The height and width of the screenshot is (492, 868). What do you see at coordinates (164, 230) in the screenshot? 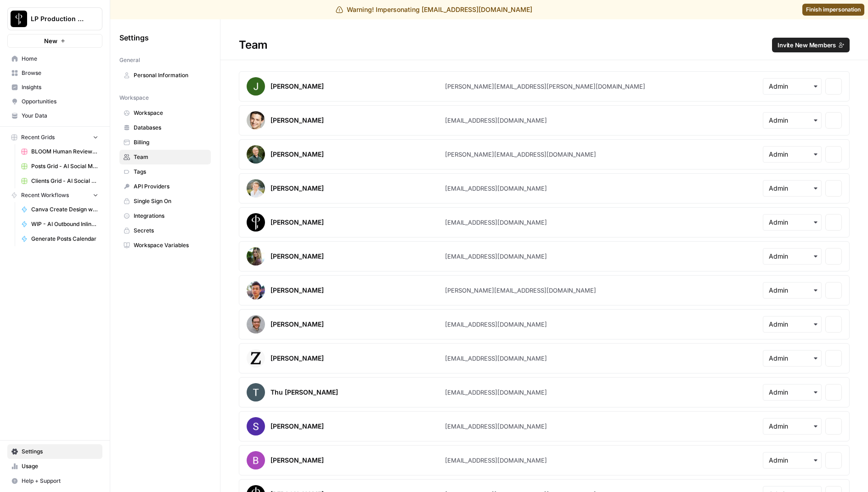
I see `a: Secrets` at bounding box center [164, 230].